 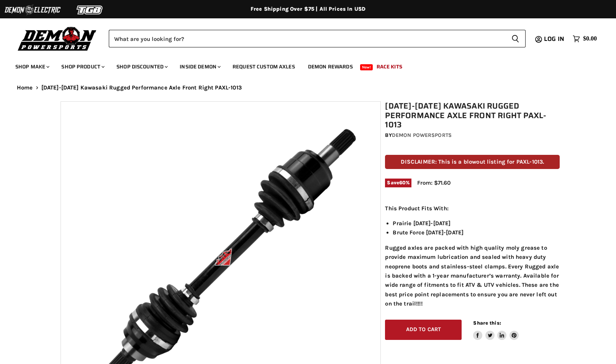 What do you see at coordinates (32, 67) in the screenshot?
I see `a: Shop Make` at bounding box center [32, 67].